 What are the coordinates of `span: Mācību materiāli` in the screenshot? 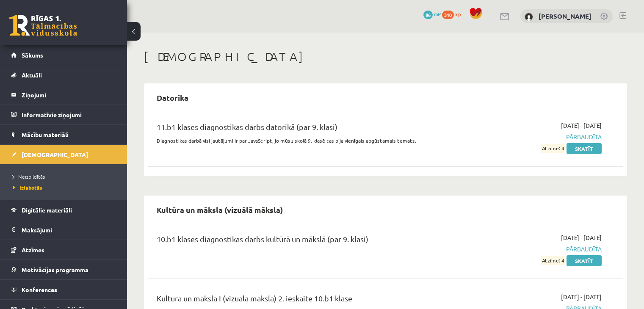 It's located at (45, 135).